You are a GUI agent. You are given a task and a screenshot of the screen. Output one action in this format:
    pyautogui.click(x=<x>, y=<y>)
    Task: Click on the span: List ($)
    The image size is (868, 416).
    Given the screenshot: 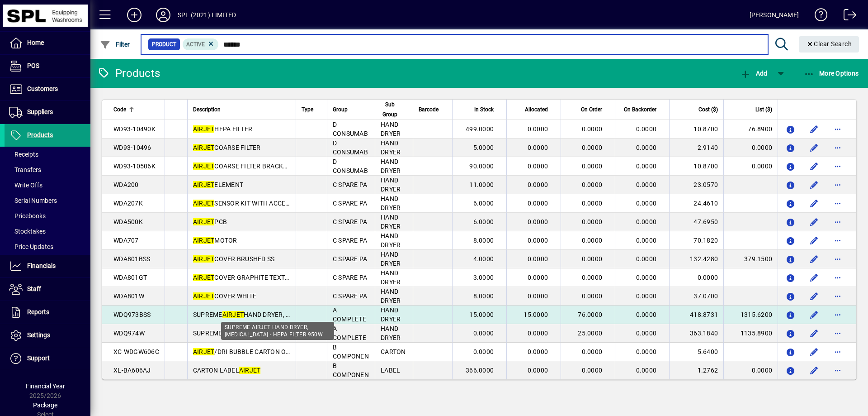 What is the action you would take?
    pyautogui.click(x=763, y=109)
    